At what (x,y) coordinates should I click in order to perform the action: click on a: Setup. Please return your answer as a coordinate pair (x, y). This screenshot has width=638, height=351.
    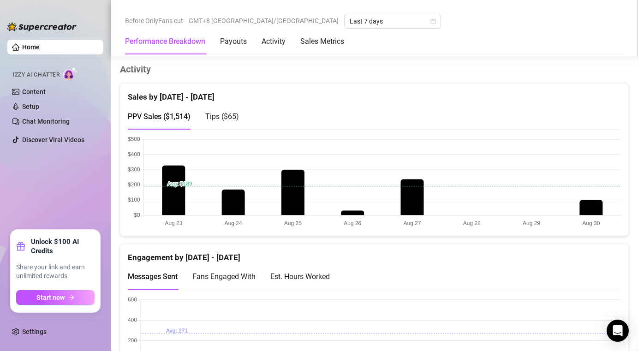
    Looking at the image, I should click on (30, 107).